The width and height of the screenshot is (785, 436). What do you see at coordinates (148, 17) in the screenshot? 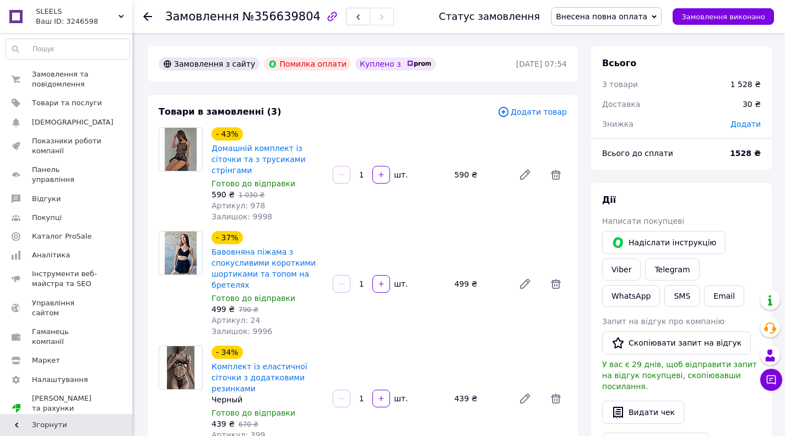
I see `div: Повернутися назад` at bounding box center [148, 17].